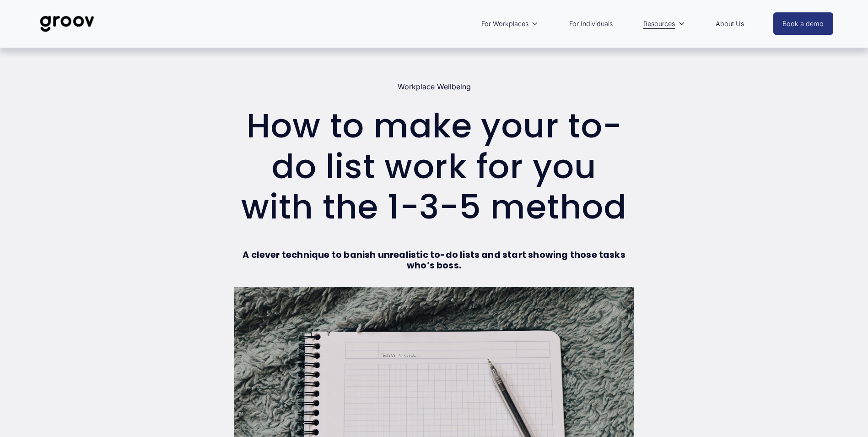  I want to click on a: Workplace Wellbeing, so click(434, 87).